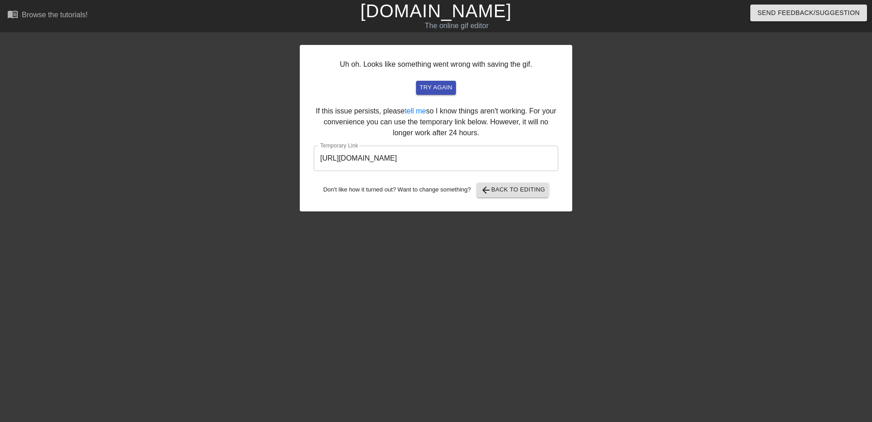 The height and width of the screenshot is (422, 872). Describe the element at coordinates (436, 190) in the screenshot. I see `div: Don't like how it turned out? Want to change something?` at that location.